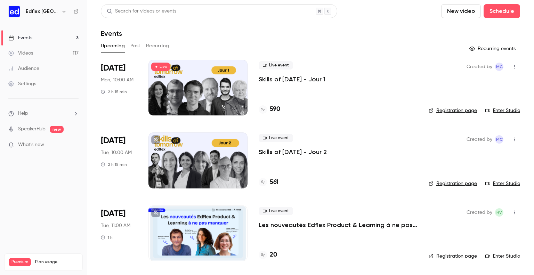  I want to click on button: Schedule, so click(502, 11).